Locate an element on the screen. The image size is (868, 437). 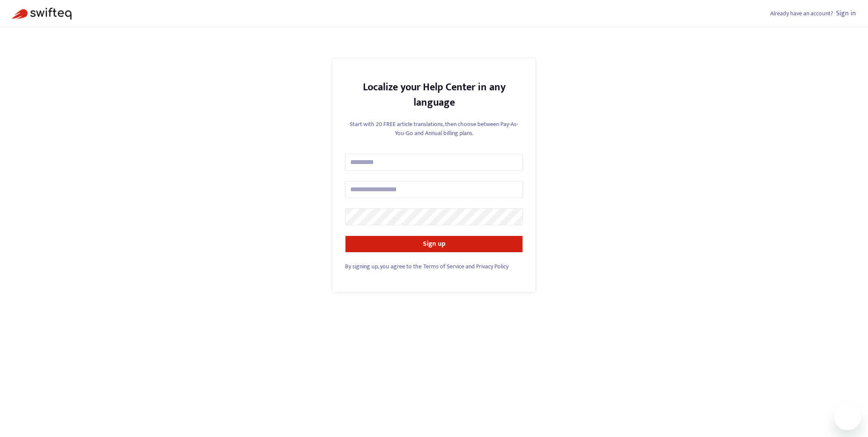
a: Privacy Policy is located at coordinates (492, 266).